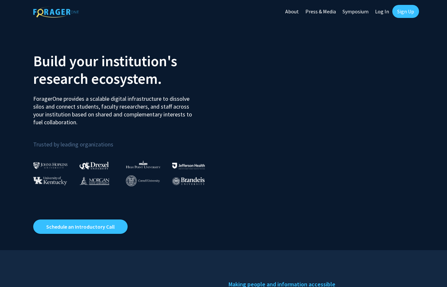 This screenshot has height=287, width=447. What do you see at coordinates (115, 108) in the screenshot?
I see `p: ForagerOne provides a scalable digital infrastructure to dissolve silos and connect students, fac...` at bounding box center [115, 108].